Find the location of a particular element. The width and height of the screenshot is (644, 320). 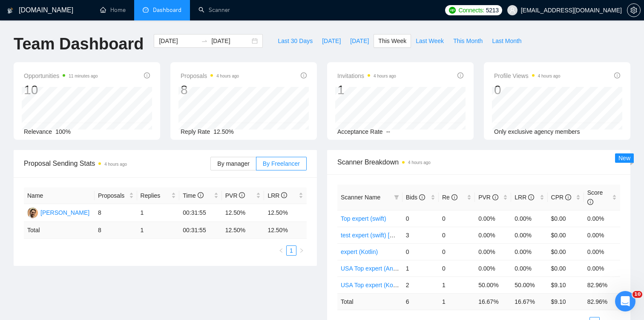

span: user is located at coordinates (512, 10).